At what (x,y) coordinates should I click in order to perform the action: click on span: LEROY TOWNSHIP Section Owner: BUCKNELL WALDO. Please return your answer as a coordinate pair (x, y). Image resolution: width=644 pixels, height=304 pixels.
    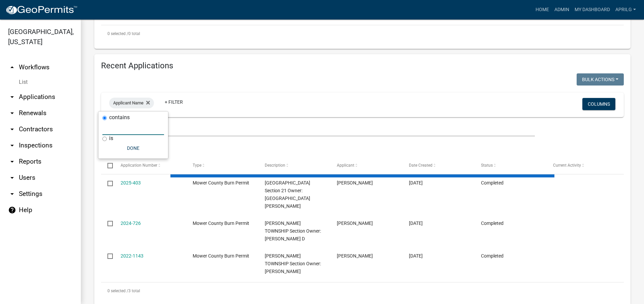
    Looking at the image, I should click on (292, 264).